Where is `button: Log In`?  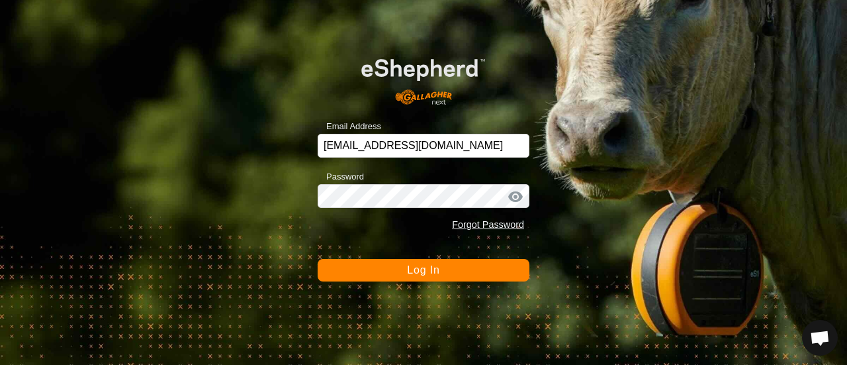
button: Log In is located at coordinates (424, 270).